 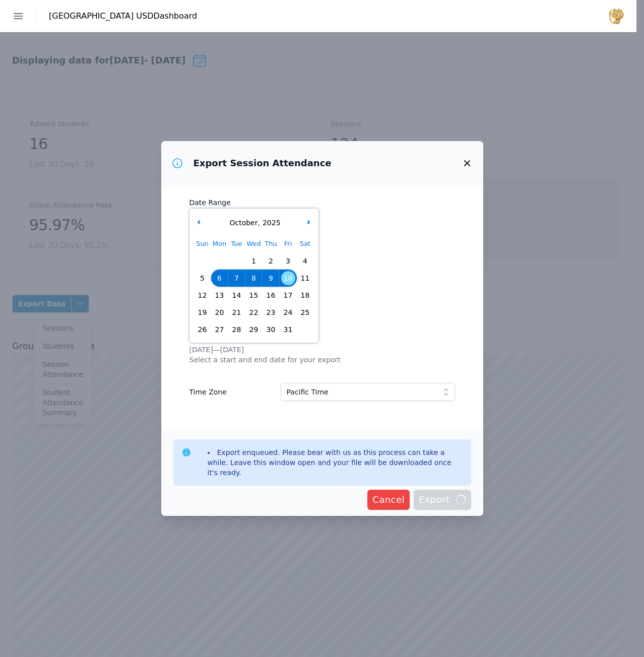 I want to click on span: 18, so click(x=305, y=295).